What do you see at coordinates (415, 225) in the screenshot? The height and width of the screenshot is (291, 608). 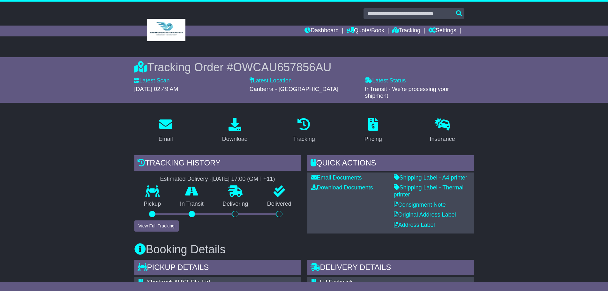 I see `a: Address Label` at bounding box center [415, 225].